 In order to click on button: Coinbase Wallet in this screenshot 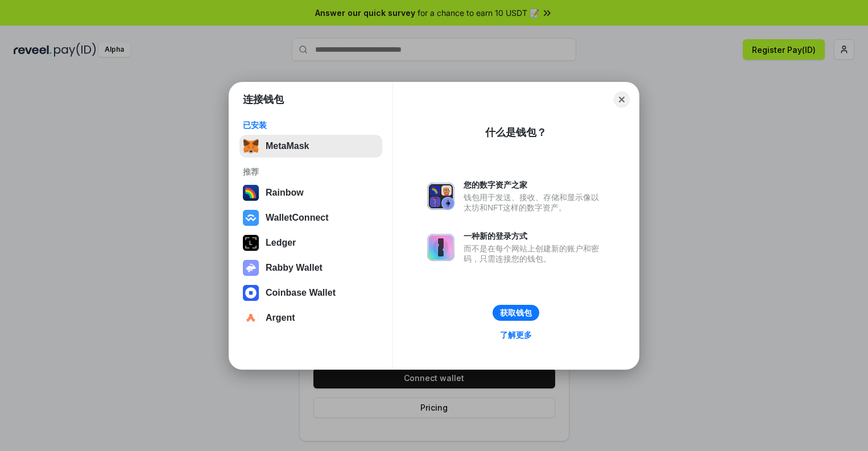, I will do `click(311, 293)`.